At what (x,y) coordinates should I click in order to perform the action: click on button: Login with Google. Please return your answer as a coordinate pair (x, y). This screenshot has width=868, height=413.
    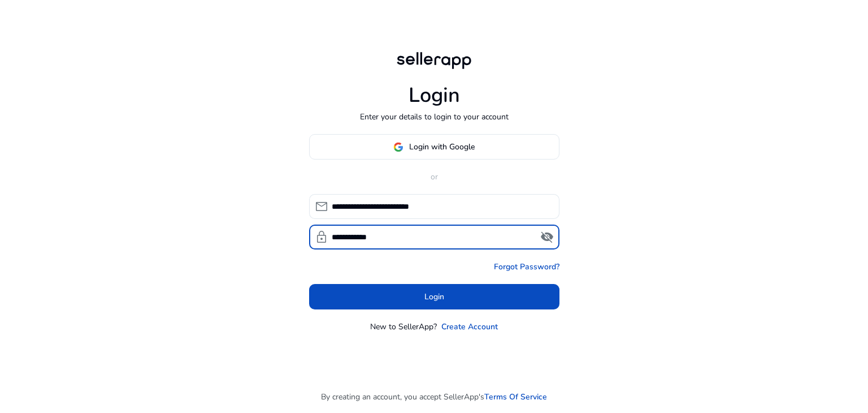
    Looking at the image, I should click on (434, 146).